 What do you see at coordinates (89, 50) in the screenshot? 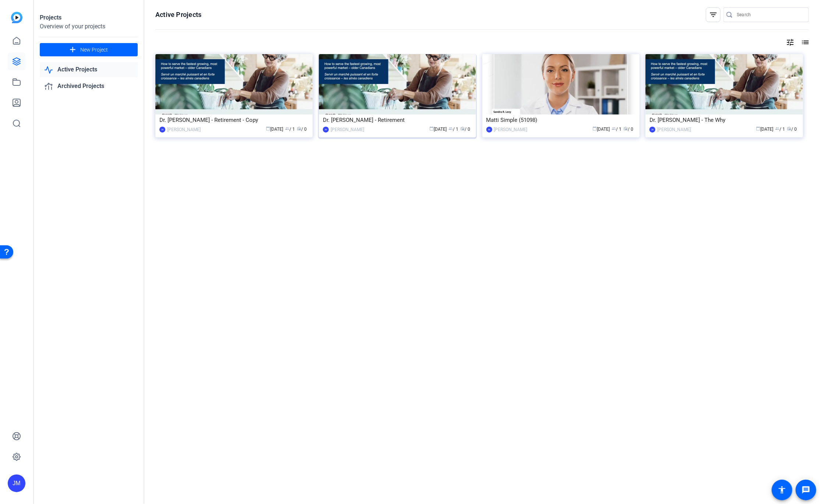
I see `button: New Project` at bounding box center [89, 50].